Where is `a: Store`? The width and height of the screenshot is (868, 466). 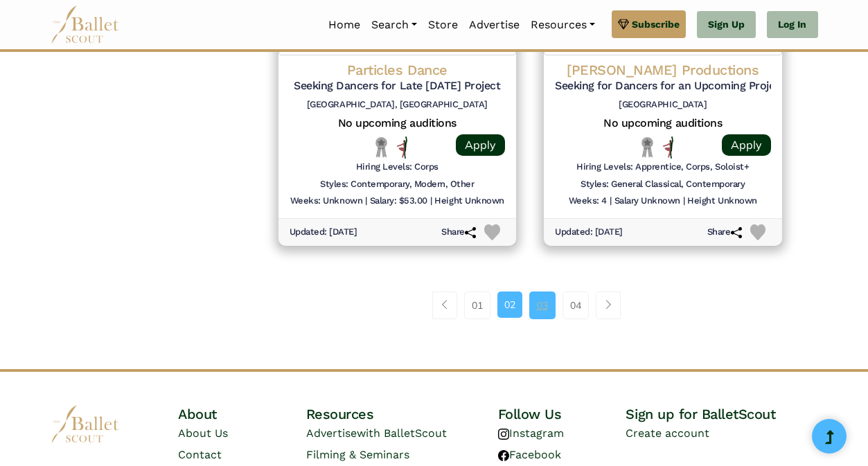 a: Store is located at coordinates (442, 25).